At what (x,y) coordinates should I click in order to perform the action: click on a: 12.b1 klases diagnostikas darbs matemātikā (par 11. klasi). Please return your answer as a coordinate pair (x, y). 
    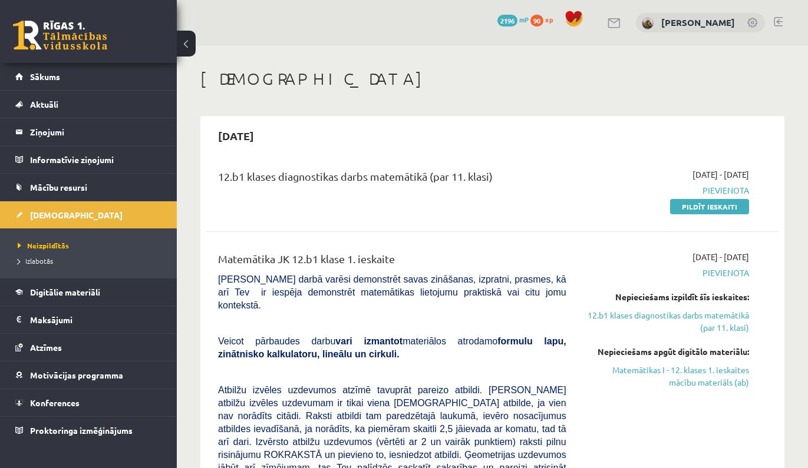
    Looking at the image, I should click on (666, 322).